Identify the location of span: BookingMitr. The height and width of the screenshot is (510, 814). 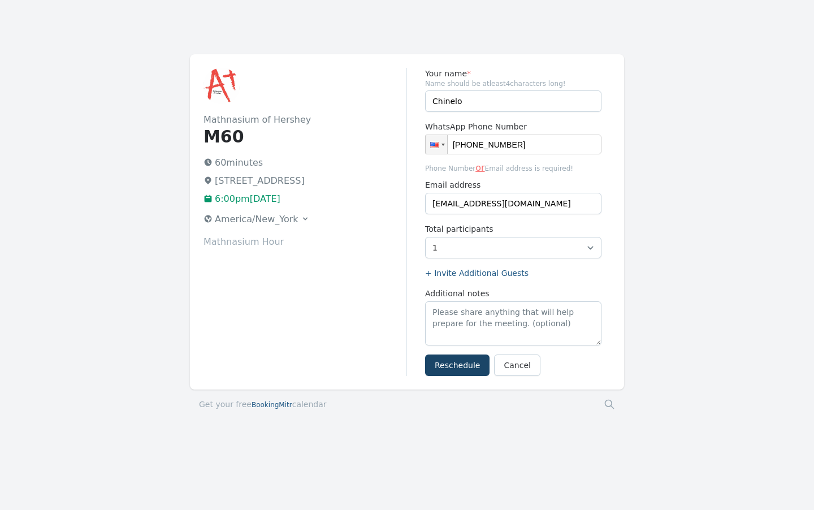
(272, 405).